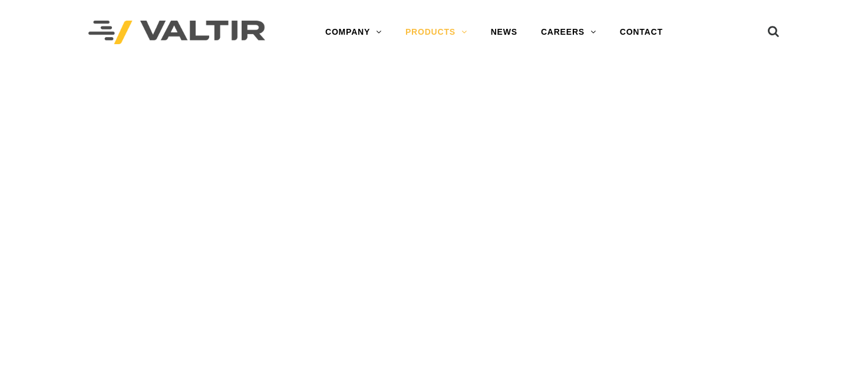 This screenshot has width=868, height=378. What do you see at coordinates (504, 32) in the screenshot?
I see `a: NEWS` at bounding box center [504, 32].